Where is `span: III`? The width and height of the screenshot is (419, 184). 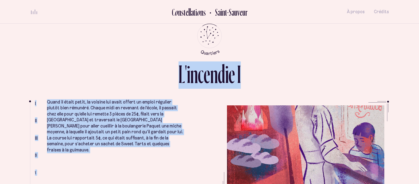
span: III is located at coordinates (36, 138).